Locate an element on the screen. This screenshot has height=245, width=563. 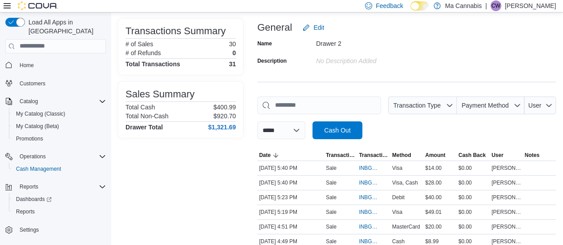
button: Cash Out is located at coordinates (337, 130).